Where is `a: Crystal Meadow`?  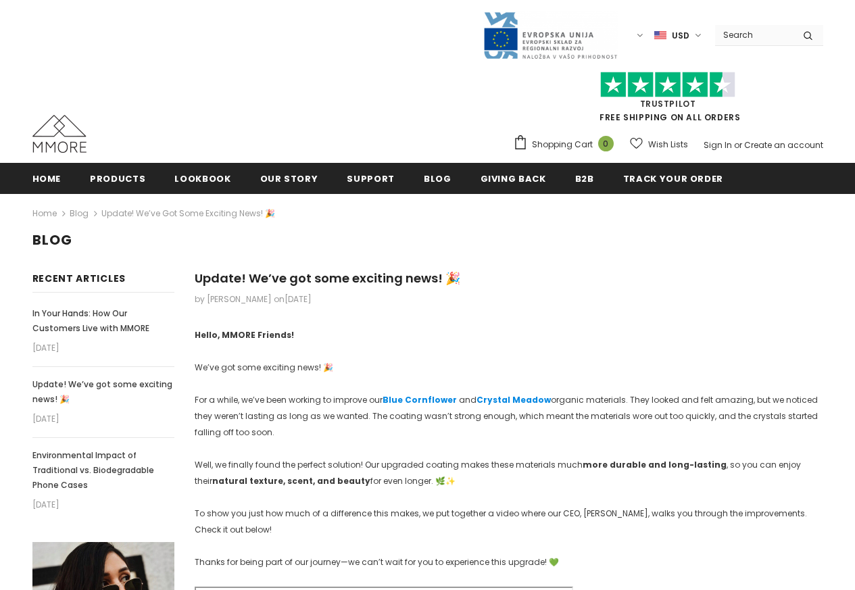 a: Crystal Meadow is located at coordinates (514, 399).